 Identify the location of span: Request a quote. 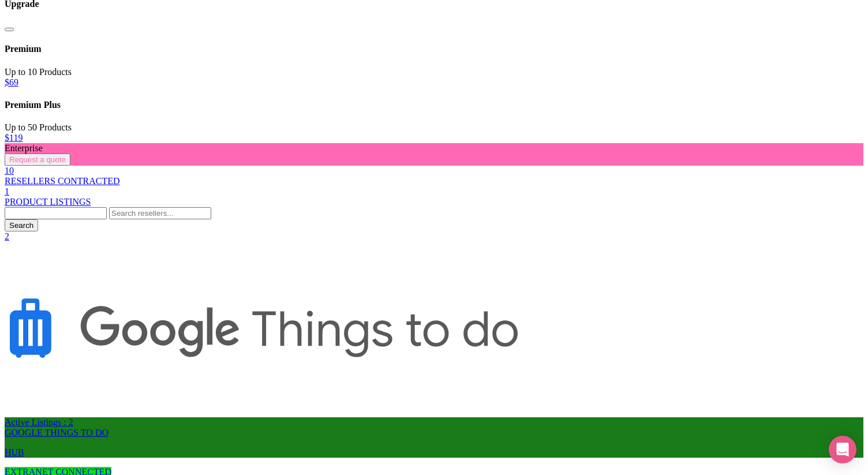
(38, 159).